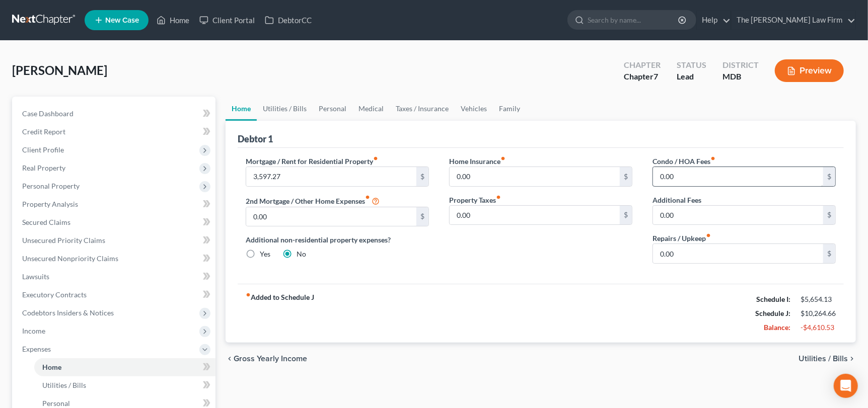 Image resolution: width=868 pixels, height=408 pixels. What do you see at coordinates (50, 204) in the screenshot?
I see `span: Property Analysis` at bounding box center [50, 204].